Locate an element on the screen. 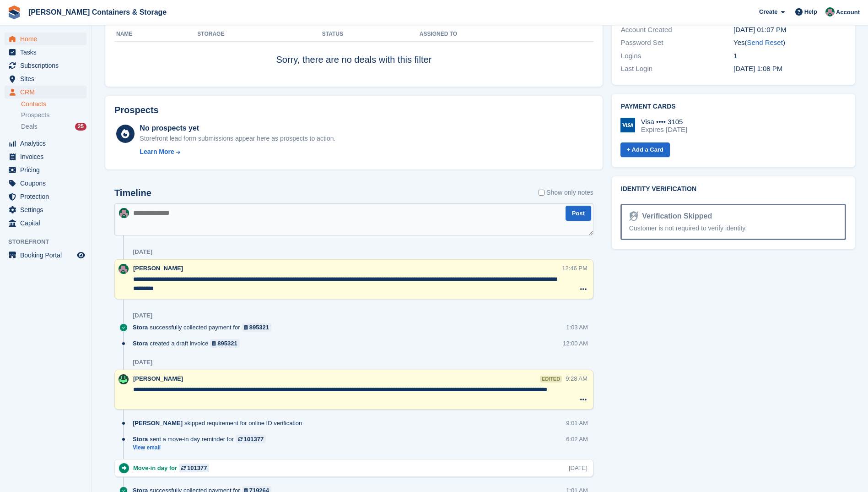  span: Storefront is located at coordinates (49, 242).